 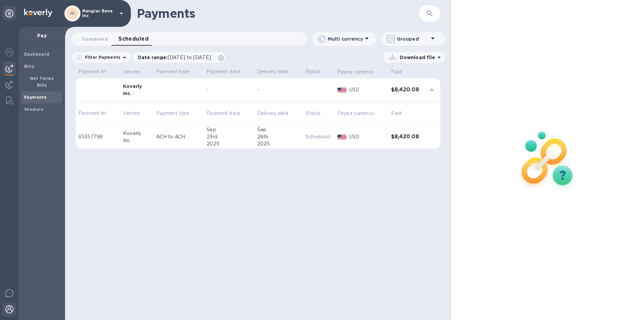 I want to click on p: 65357798, so click(x=98, y=137).